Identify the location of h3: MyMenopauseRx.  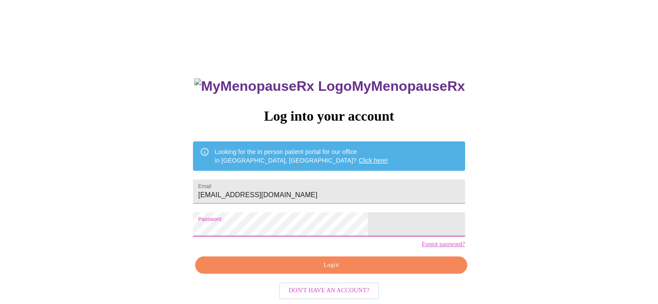
(330, 86).